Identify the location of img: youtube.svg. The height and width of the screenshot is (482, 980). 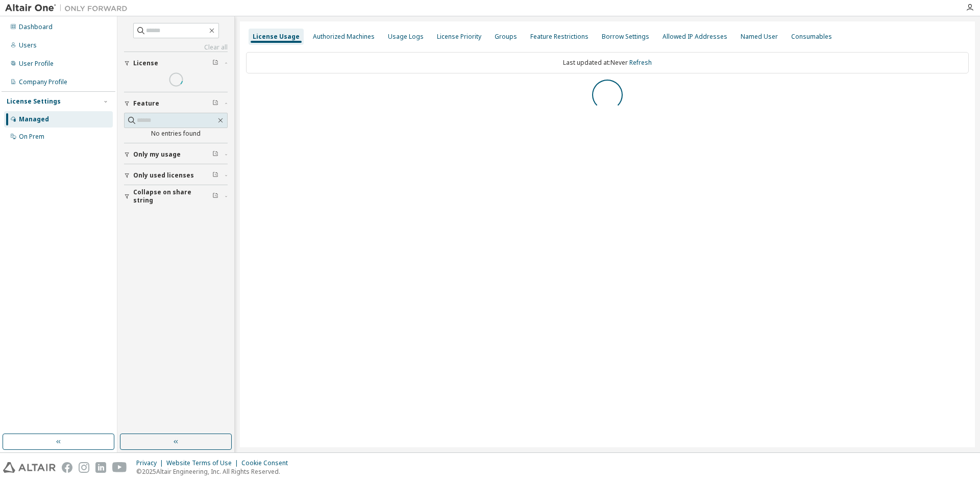
(119, 467).